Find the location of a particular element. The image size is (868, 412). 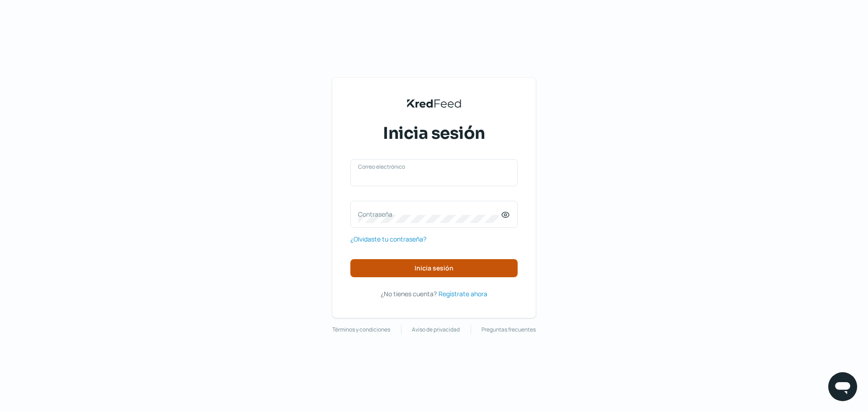

span: Preguntas frecuentes is located at coordinates (509, 330).